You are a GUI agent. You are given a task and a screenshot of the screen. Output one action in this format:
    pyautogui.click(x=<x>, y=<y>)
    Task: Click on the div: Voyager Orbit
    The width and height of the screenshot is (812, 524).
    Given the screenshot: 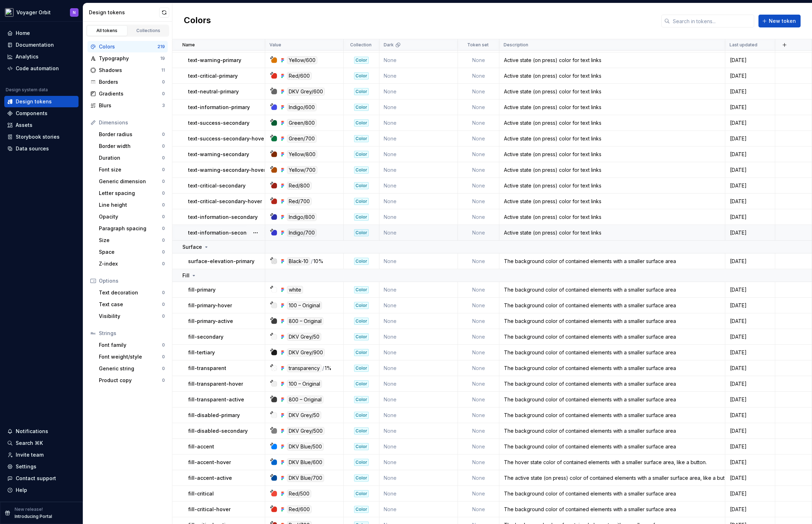 What is the action you would take?
    pyautogui.click(x=34, y=12)
    